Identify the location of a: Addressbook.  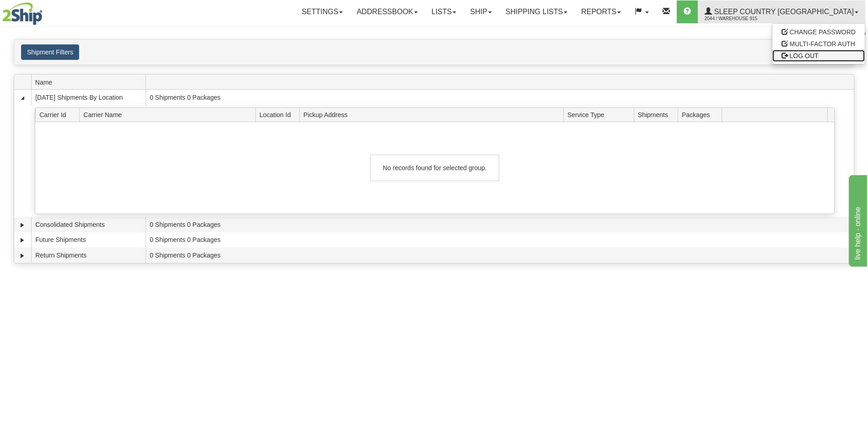
(387, 12).